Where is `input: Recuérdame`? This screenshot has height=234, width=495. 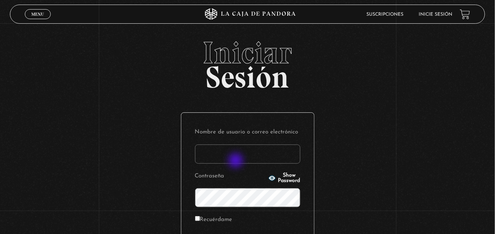
input: Recuérdame is located at coordinates (197, 218).